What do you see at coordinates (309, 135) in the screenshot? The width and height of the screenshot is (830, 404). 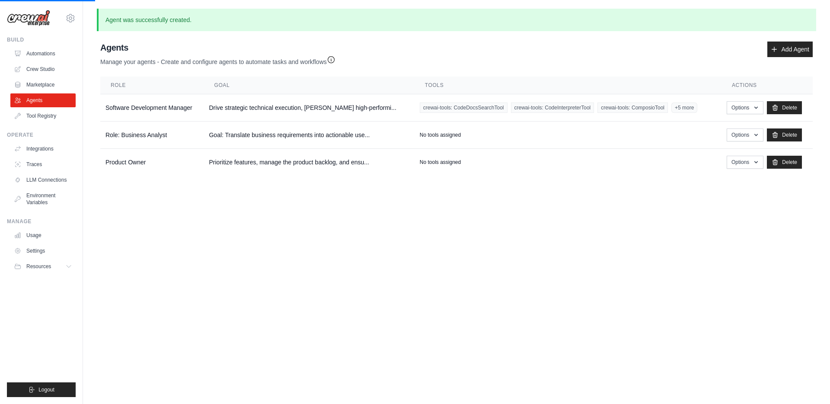 I see `td: Goal: Translate business requirements into actionable use...` at bounding box center [309, 135].